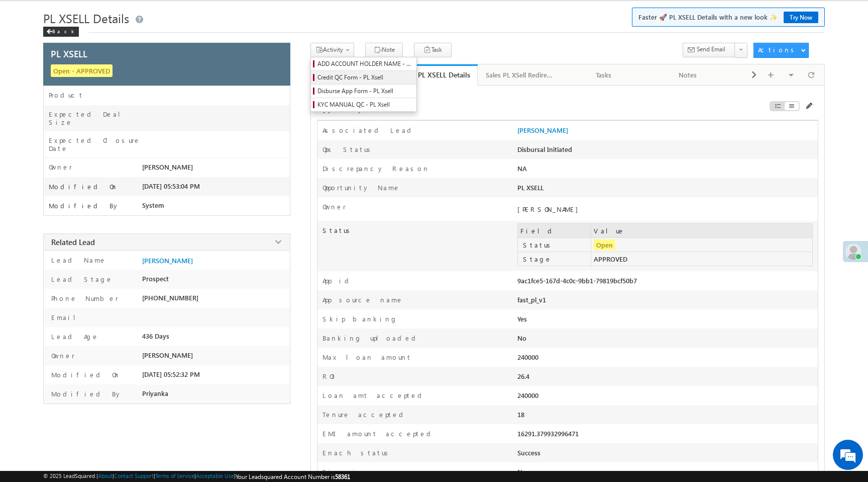 The height and width of the screenshot is (482, 868). What do you see at coordinates (333, 49) in the screenshot?
I see `span: Activity` at bounding box center [333, 49].